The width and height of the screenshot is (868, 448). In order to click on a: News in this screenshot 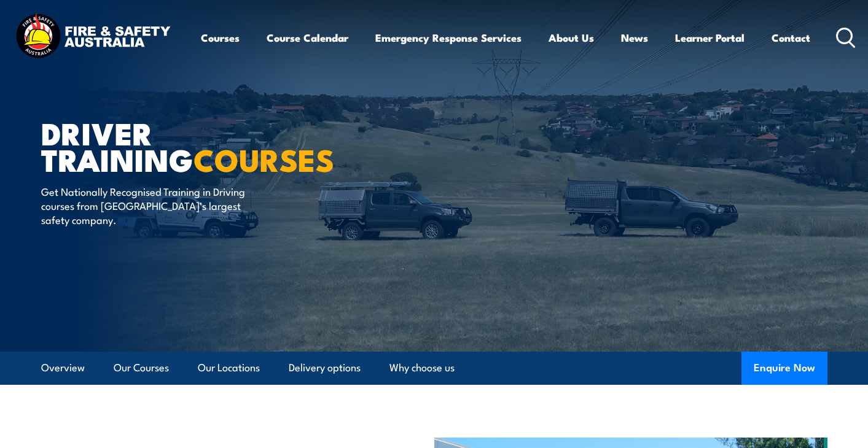, I will do `click(634, 38)`.